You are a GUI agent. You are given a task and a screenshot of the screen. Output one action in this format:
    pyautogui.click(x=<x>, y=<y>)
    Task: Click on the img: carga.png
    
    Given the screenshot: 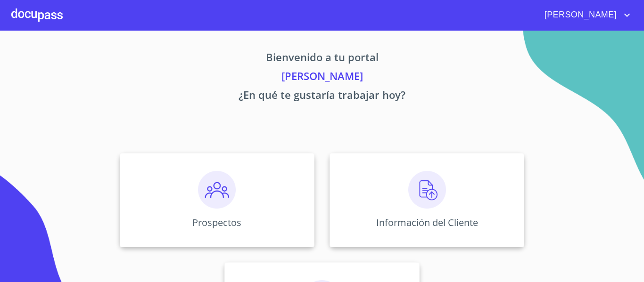 What is the action you would take?
    pyautogui.click(x=427, y=190)
    